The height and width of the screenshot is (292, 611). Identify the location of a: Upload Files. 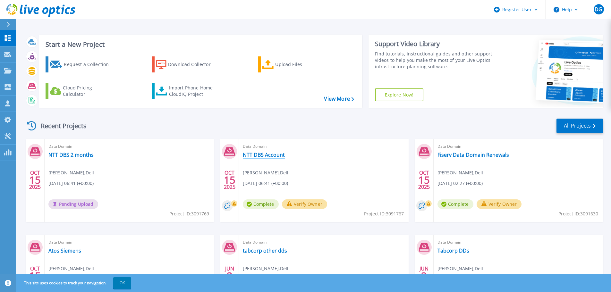
(293, 64).